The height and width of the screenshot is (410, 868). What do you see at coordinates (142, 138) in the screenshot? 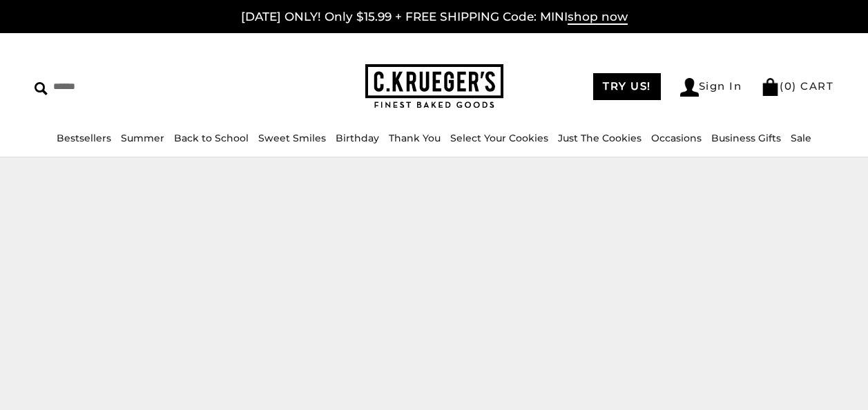
I see `a: Summer` at bounding box center [142, 138].